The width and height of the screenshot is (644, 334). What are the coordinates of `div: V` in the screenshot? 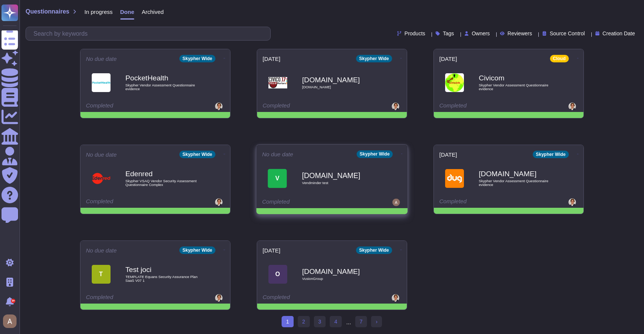 It's located at (277, 178).